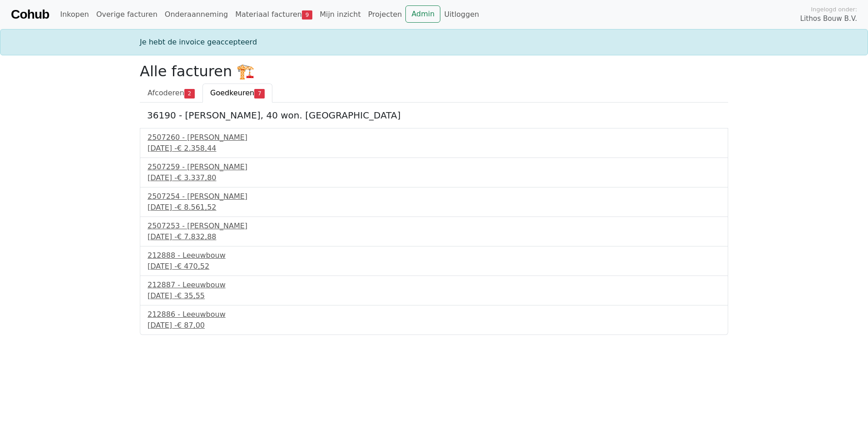 The image size is (868, 433). Describe the element at coordinates (340, 15) in the screenshot. I see `a: Mijn inzicht` at that location.